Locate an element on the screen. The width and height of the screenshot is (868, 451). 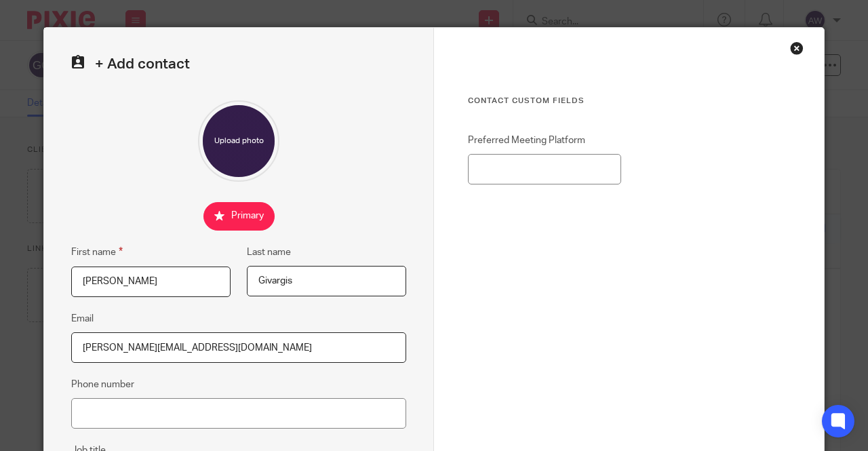
div: Close this dialog window is located at coordinates (797, 48).